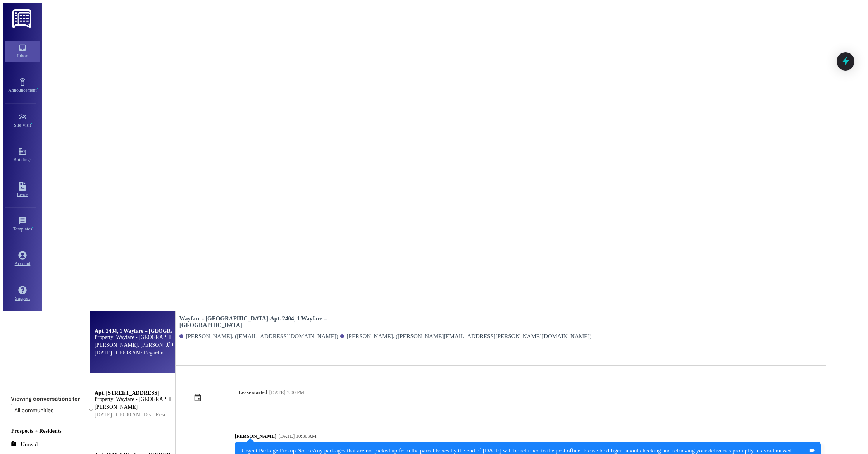 This screenshot has height=454, width=868. I want to click on div: Templates, so click(23, 229).